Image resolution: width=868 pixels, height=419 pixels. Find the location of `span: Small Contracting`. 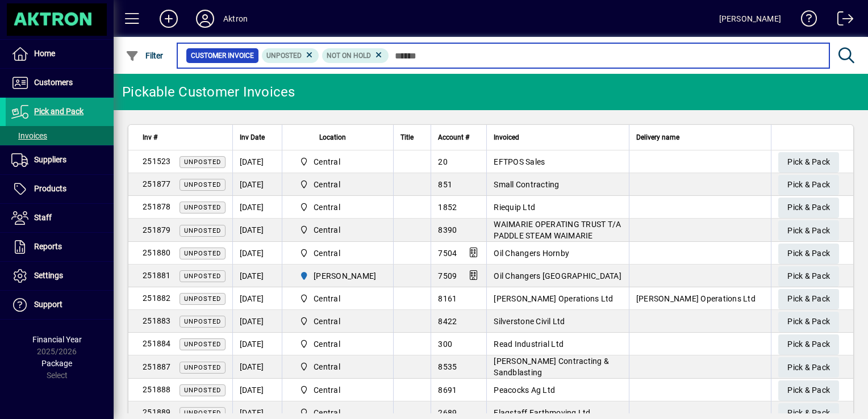

span: Small Contracting is located at coordinates (526, 185).